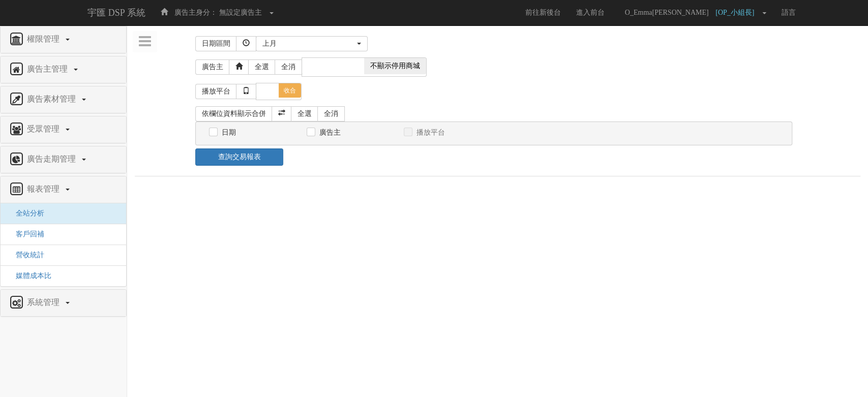  Describe the element at coordinates (44, 129) in the screenshot. I see `span: 受眾管理` at that location.